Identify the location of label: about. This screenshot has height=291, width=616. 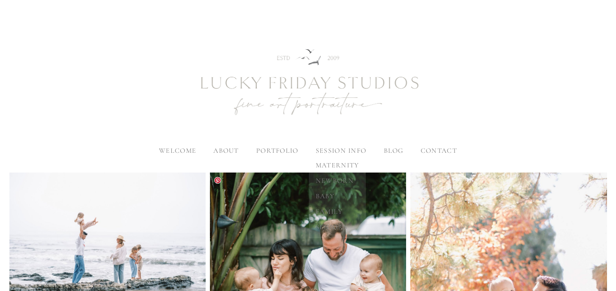
(226, 150).